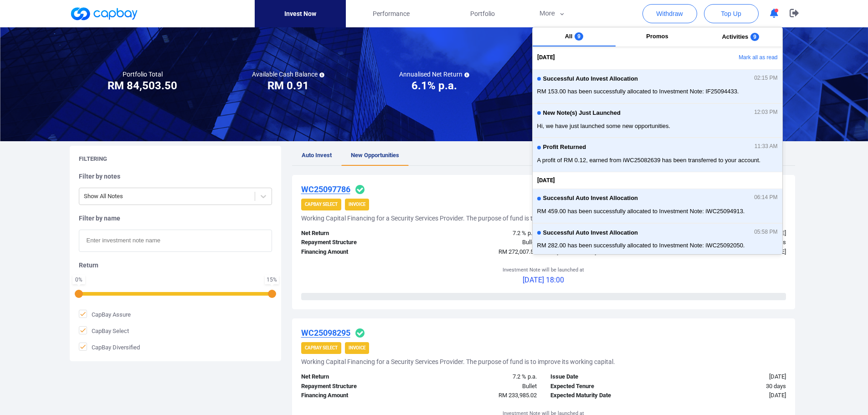 Image resolution: width=868 pixels, height=415 pixels. Describe the element at coordinates (731, 14) in the screenshot. I see `button: Top Up` at that location.